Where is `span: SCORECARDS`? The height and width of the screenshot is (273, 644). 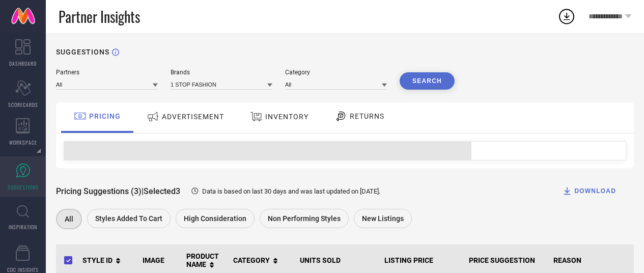
span: SCORECARDS is located at coordinates (23, 105).